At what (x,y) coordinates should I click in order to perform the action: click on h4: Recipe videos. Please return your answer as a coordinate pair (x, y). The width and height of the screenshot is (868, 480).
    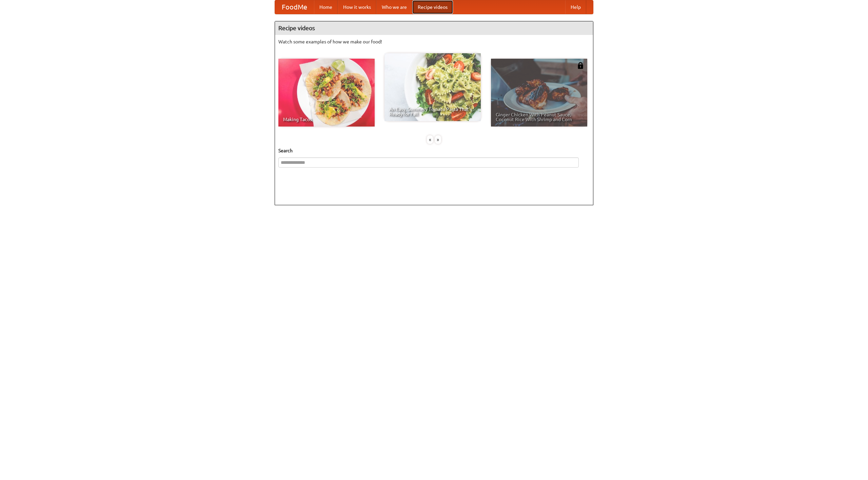
    Looking at the image, I should click on (434, 28).